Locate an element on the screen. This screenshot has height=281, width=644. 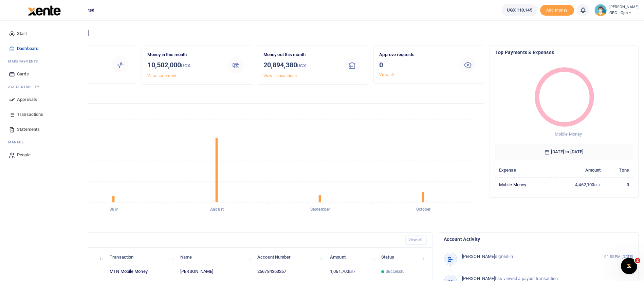
th: Status: activate to sort column ascending is located at coordinates (402, 257).